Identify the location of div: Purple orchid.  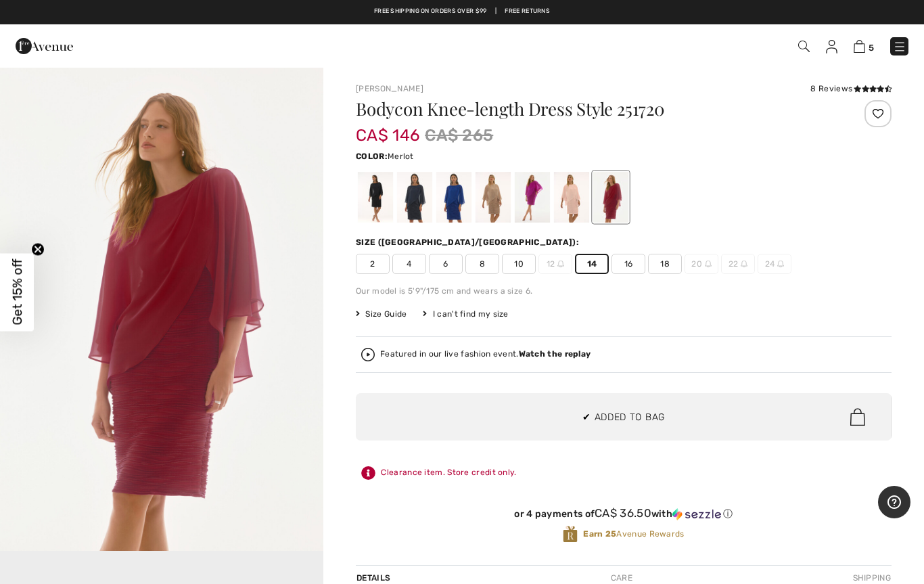
(532, 197).